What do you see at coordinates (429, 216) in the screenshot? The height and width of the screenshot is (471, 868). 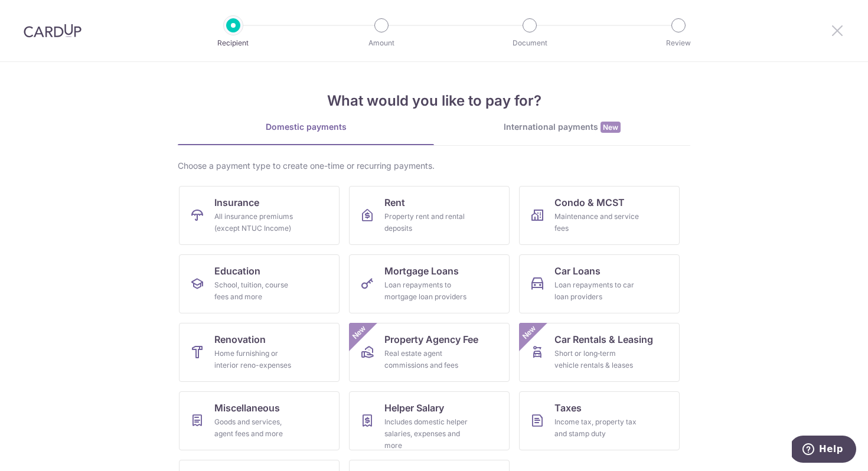 I see `a: RentProperty rent and rental deposits` at bounding box center [429, 216].